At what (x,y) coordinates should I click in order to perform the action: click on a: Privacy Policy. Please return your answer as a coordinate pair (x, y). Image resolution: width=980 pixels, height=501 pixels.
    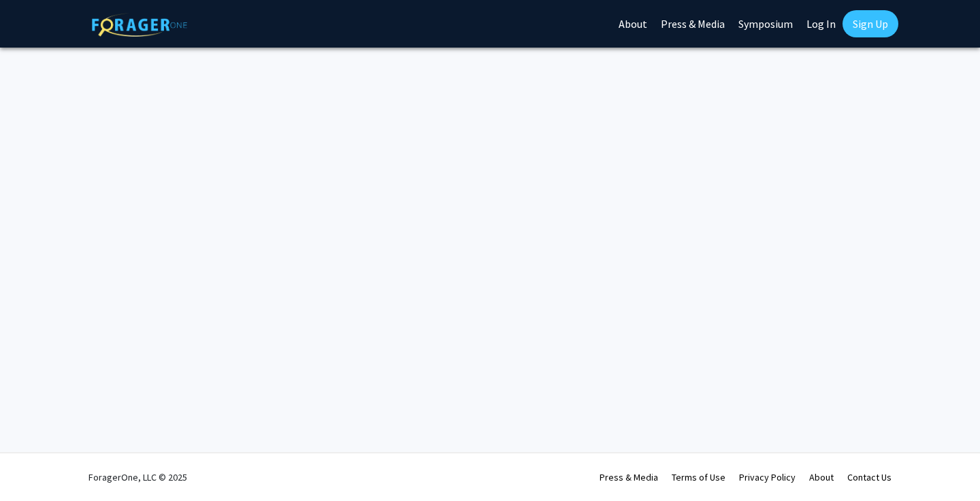
    Looking at the image, I should click on (767, 478).